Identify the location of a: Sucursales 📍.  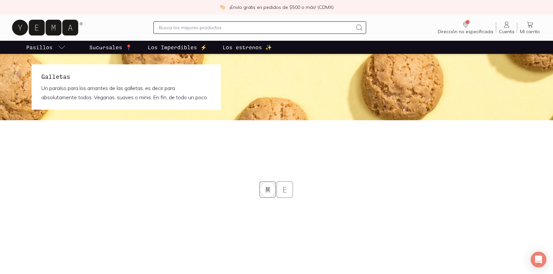
(111, 47).